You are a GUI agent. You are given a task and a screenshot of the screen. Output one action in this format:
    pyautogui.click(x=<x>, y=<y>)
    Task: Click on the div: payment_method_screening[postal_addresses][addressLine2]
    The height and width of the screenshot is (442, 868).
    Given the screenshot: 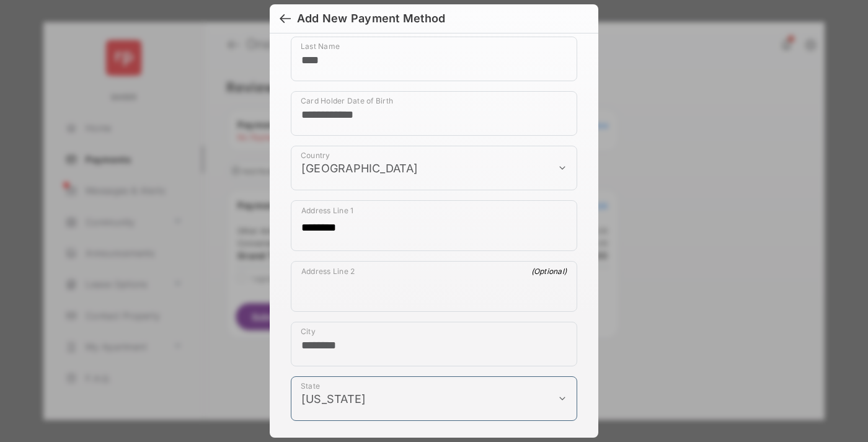 What is the action you would take?
    pyautogui.click(x=434, y=287)
    